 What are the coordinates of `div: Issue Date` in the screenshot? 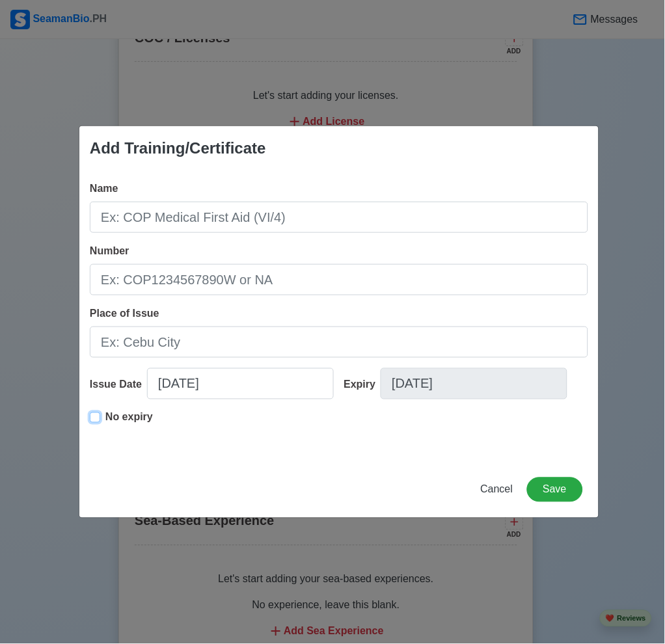 It's located at (119, 385).